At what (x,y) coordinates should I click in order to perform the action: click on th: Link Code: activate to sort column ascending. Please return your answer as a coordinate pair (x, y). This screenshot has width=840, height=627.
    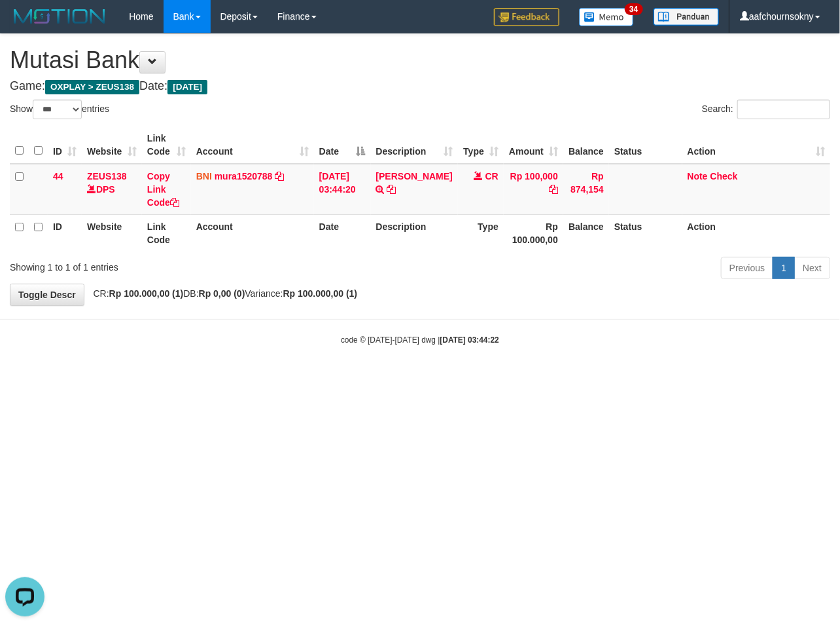
    Looking at the image, I should click on (166, 145).